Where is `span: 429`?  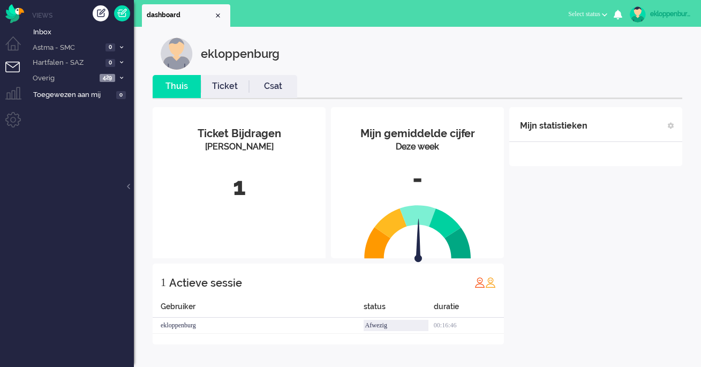
span: 429 is located at coordinates (107, 78).